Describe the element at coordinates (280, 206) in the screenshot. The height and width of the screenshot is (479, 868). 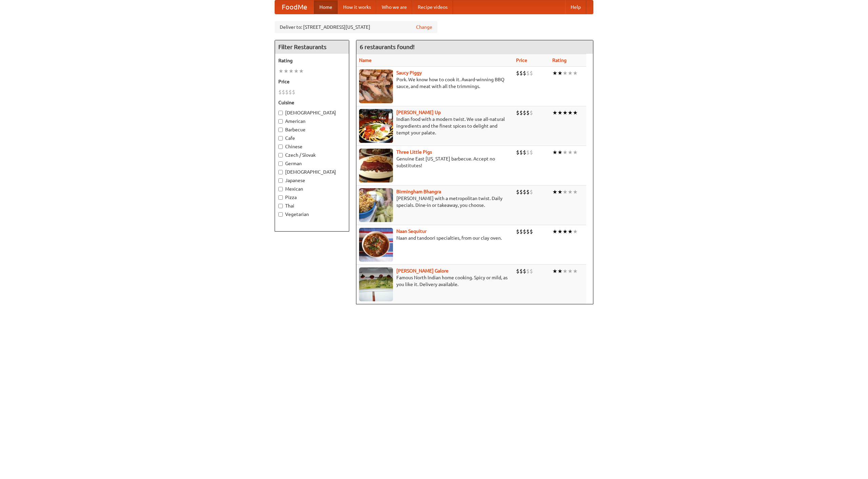
I see `input: Thai` at that location.